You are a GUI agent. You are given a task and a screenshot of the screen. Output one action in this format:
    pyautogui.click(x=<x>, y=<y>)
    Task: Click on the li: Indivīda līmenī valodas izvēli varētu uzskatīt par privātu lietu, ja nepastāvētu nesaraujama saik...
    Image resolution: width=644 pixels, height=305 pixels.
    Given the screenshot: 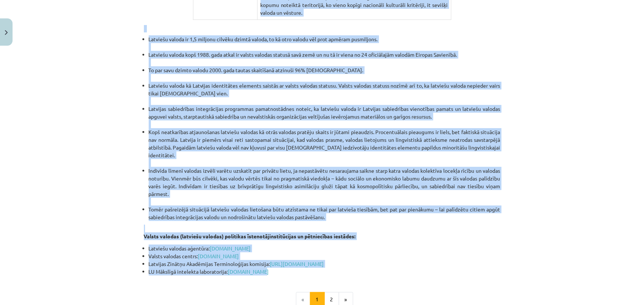 What is the action you would take?
    pyautogui.click(x=324, y=186)
    